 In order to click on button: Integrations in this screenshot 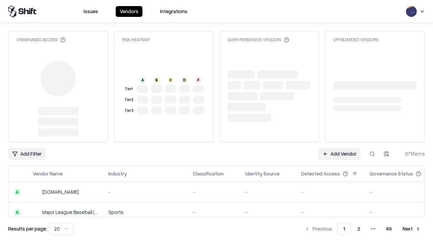, I will do `click(173, 11)`.